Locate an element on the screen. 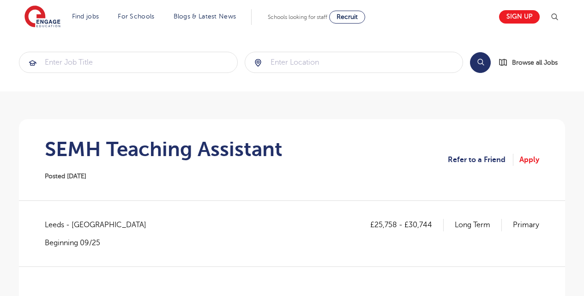  a: Sign up is located at coordinates (520, 17).